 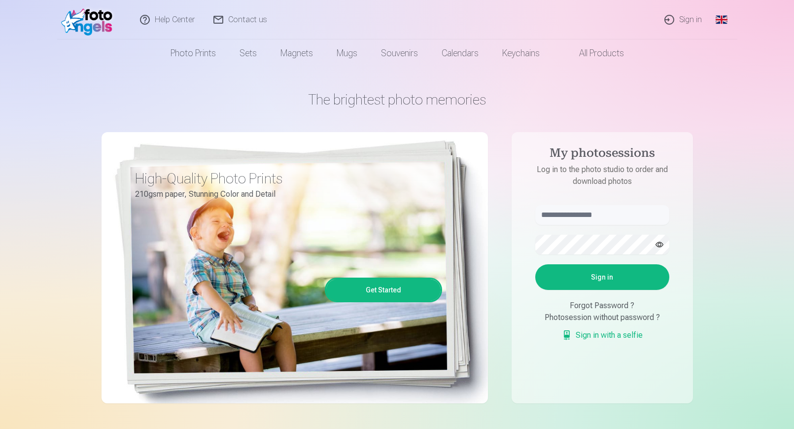 I want to click on p: 210gsm paper, Stunning Color and Detail, so click(x=285, y=194).